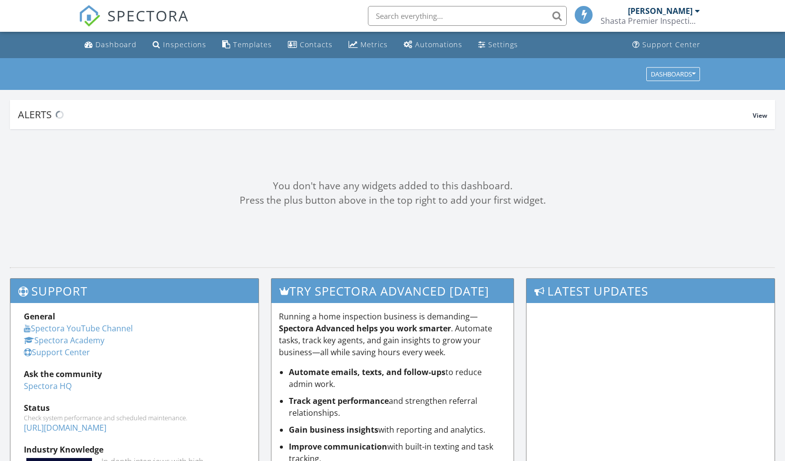 This screenshot has width=785, height=461. Describe the element at coordinates (48, 386) in the screenshot. I see `a: Spectora HQ` at that location.